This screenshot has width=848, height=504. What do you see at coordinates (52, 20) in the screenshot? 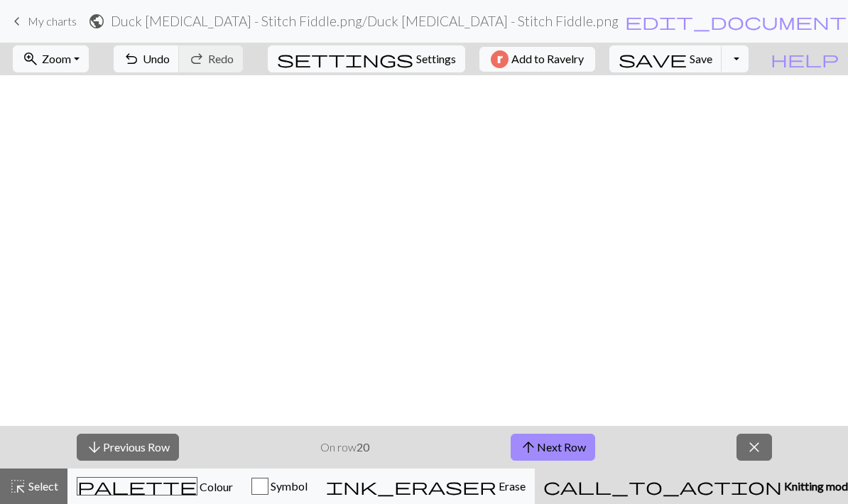
I see `span: My charts` at bounding box center [52, 20].